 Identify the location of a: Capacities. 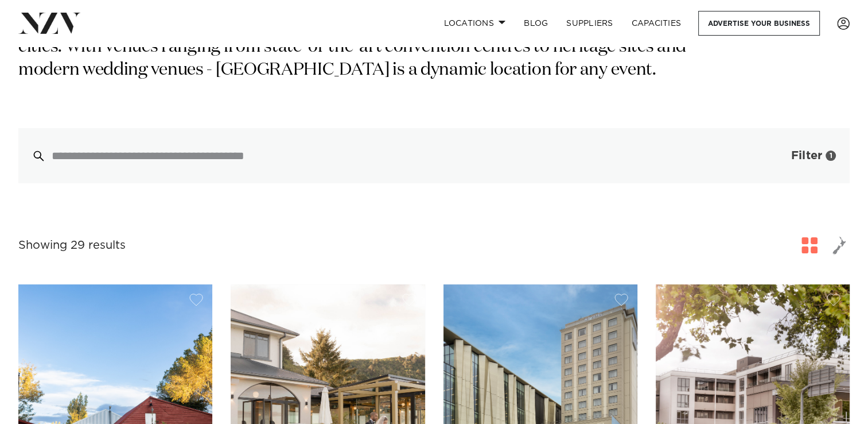
(657, 23).